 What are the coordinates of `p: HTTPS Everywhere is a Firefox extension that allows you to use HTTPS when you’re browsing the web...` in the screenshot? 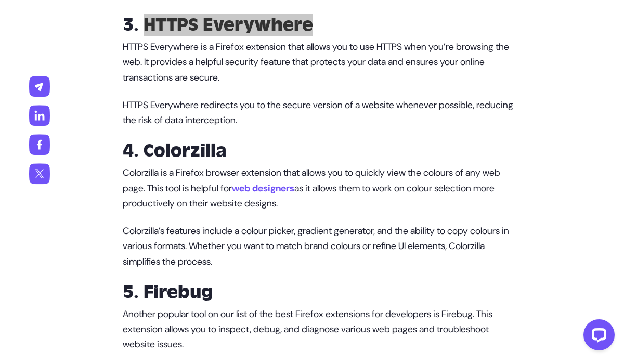 It's located at (322, 62).